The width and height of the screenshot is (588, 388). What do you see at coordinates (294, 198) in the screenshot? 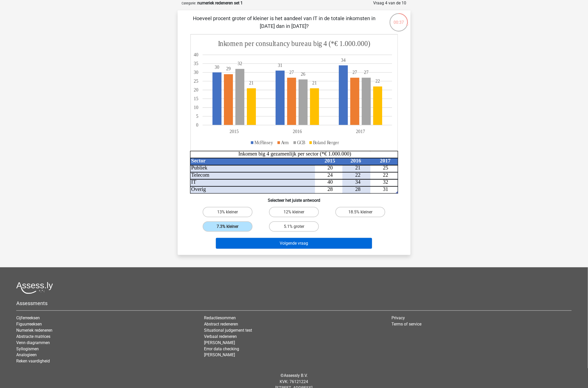
I see `h6: Selecteer het juiste antwoord` at bounding box center [294, 198].